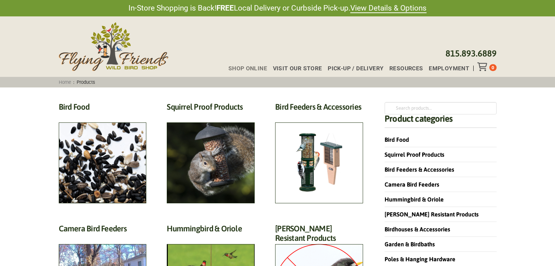 The height and width of the screenshot is (266, 555). What do you see at coordinates (210, 109) in the screenshot?
I see `h2: Squirrel Proof Products` at bounding box center [210, 109].